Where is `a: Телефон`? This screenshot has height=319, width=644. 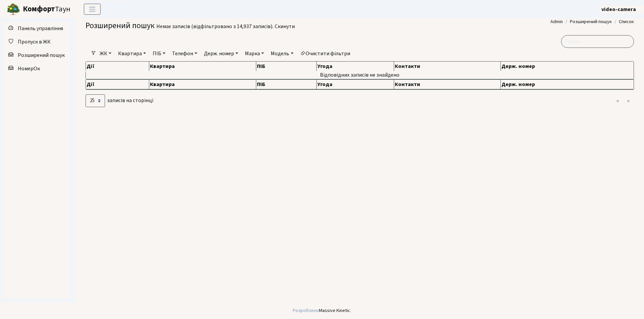
a: Телефон is located at coordinates (184, 54).